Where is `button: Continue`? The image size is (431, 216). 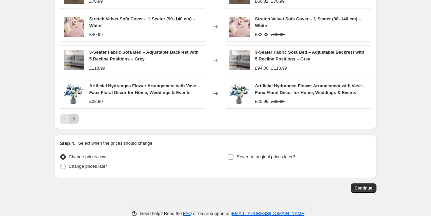 button: Continue is located at coordinates (364, 188).